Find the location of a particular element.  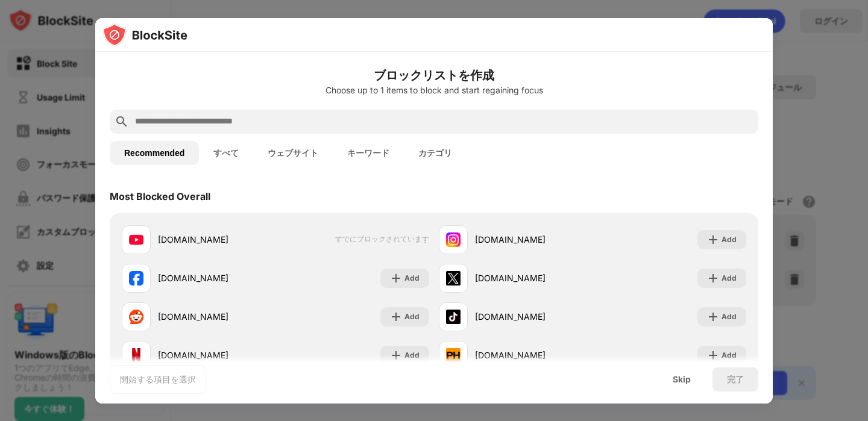

div: 開始する項目を選択 is located at coordinates (158, 379).